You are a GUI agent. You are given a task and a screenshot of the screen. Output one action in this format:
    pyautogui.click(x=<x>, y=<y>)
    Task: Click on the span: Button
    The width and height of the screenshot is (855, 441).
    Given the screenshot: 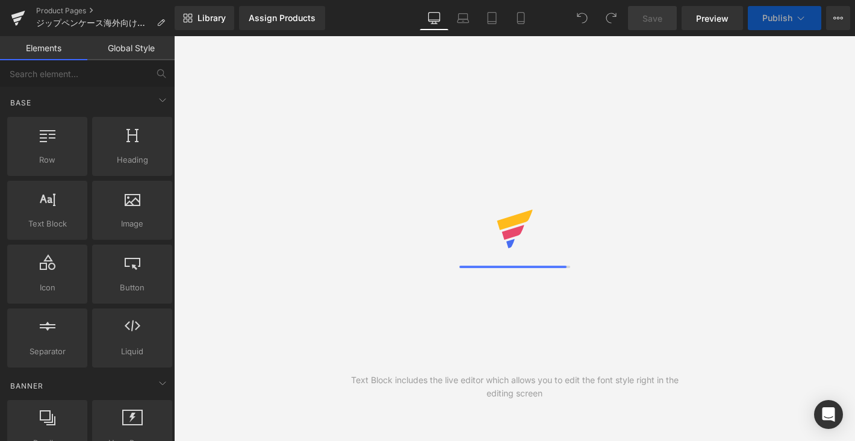 What is the action you would take?
    pyautogui.click(x=132, y=287)
    